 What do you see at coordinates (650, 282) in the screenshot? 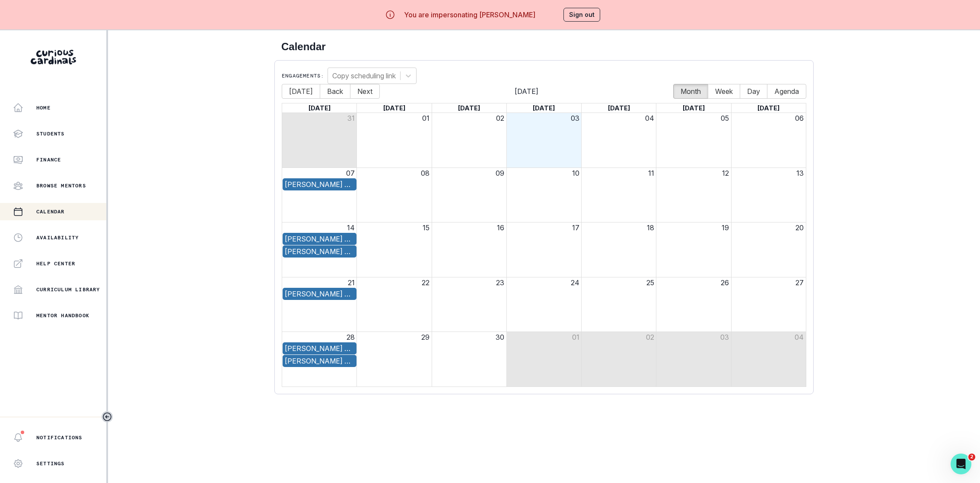
I see `button: 25` at bounding box center [650, 282].